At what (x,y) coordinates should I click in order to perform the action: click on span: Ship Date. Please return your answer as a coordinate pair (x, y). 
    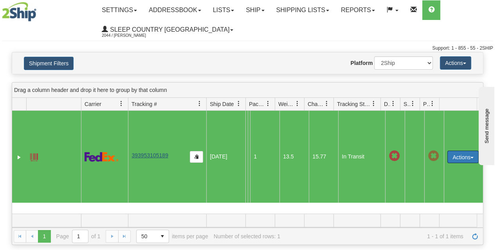
    Looking at the image, I should click on (221, 104).